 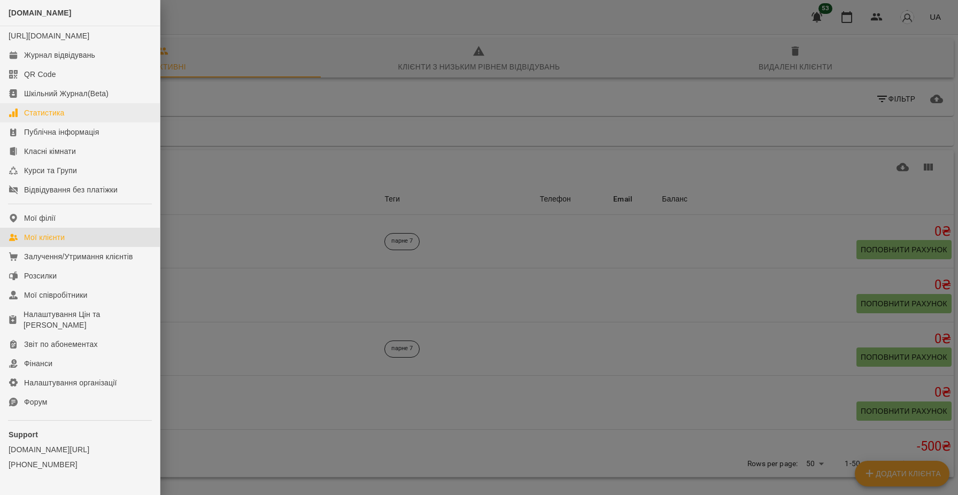 I want to click on div: Форум, so click(x=36, y=402).